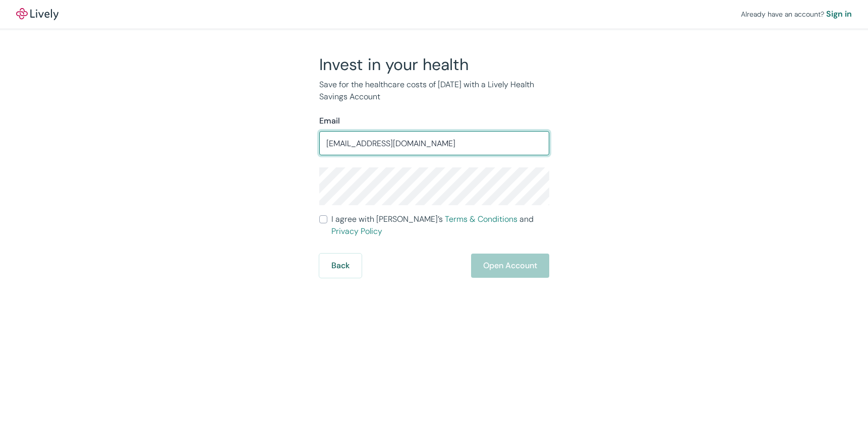  I want to click on div: Sign in, so click(838, 14).